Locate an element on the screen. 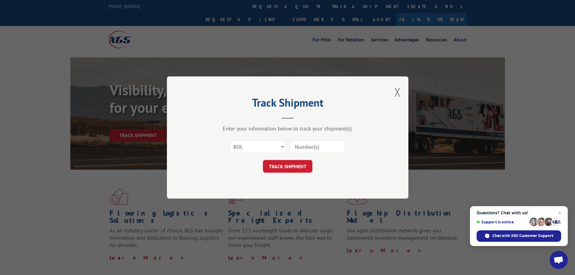 This screenshot has width=575, height=275. h2: Track Shipment is located at coordinates (288, 104).